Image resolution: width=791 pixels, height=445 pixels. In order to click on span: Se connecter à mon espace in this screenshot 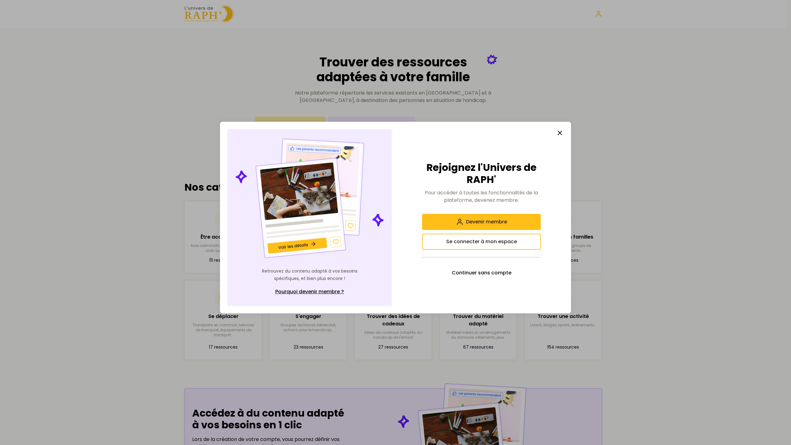, I will do `click(481, 242)`.